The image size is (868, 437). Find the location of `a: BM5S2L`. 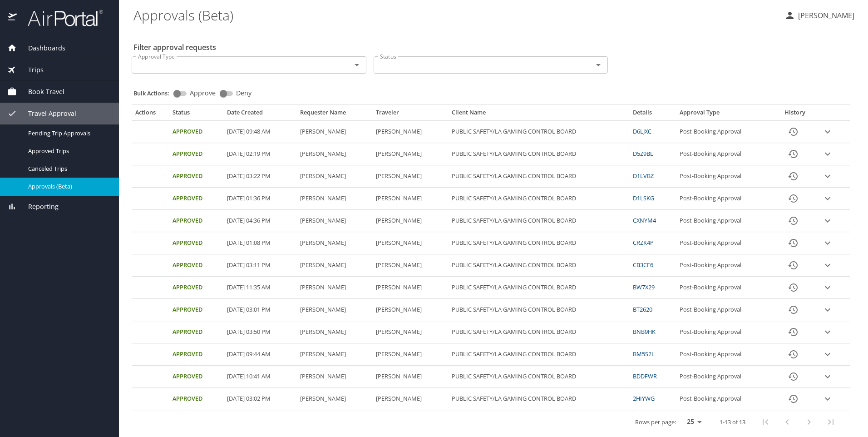

a: BM5S2L is located at coordinates (644, 354).